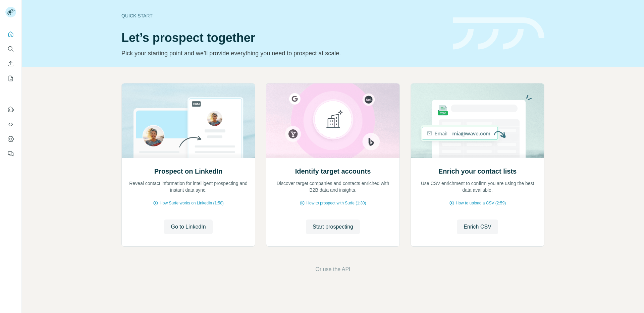 The height and width of the screenshot is (313, 644). Describe the element at coordinates (11, 154) in the screenshot. I see `button: Feedback` at that location.